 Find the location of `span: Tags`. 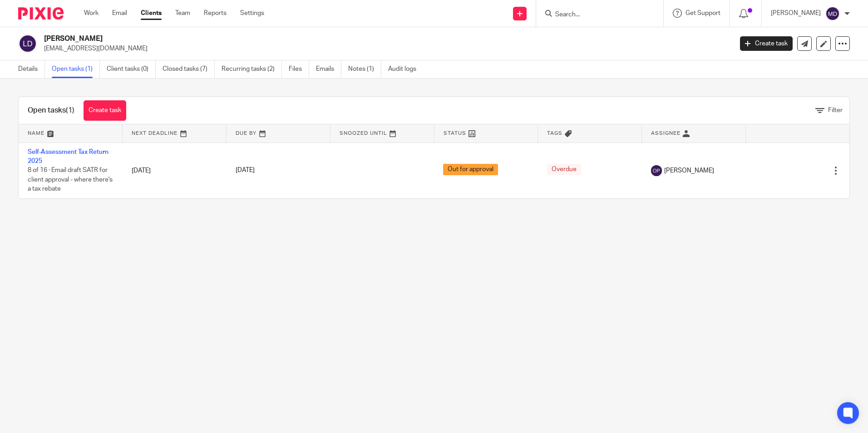

span: Tags is located at coordinates (555, 133).